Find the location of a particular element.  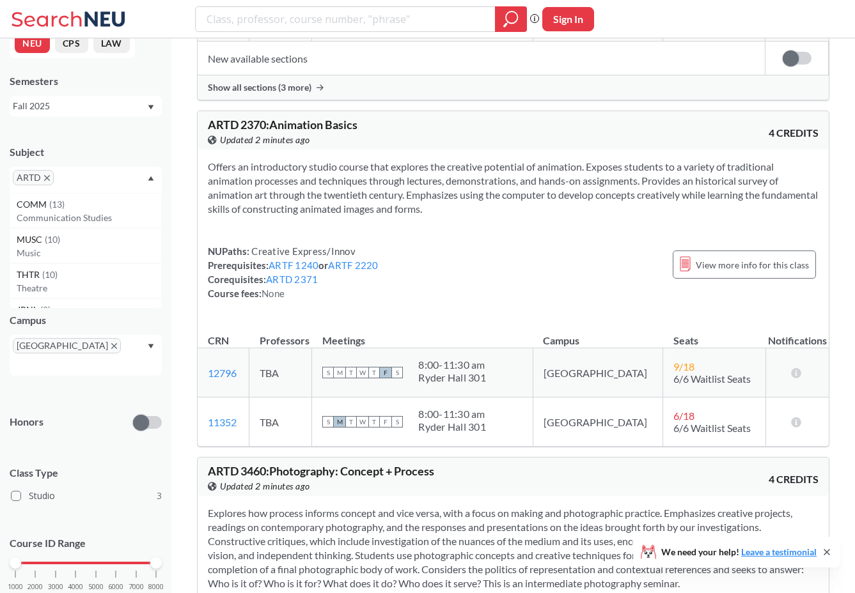

span: 9 / 18 is located at coordinates (683, 366).